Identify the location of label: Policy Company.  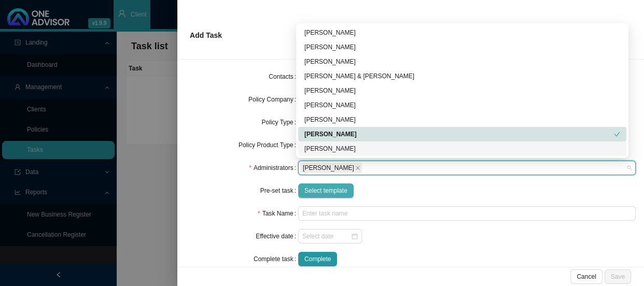
(273, 99).